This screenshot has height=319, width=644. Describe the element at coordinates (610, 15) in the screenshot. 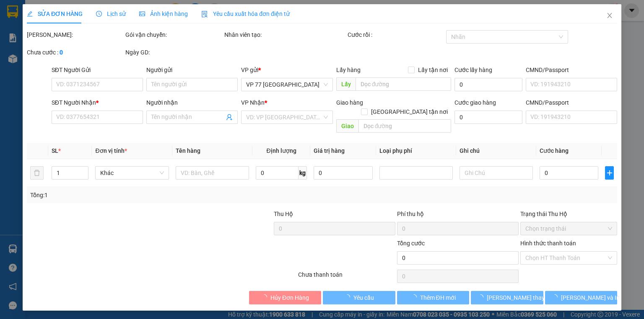

I see `span: close` at that location.